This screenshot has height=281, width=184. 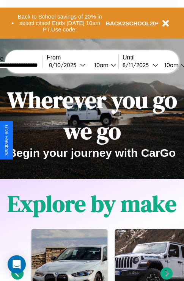 I want to click on div: 8 / 10 / 2025, so click(x=64, y=65).